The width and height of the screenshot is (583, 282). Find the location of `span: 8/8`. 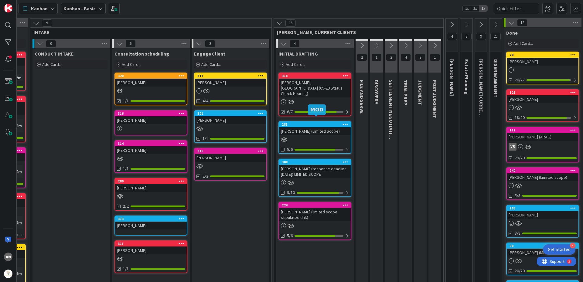

span: 8/8 is located at coordinates (518, 233).